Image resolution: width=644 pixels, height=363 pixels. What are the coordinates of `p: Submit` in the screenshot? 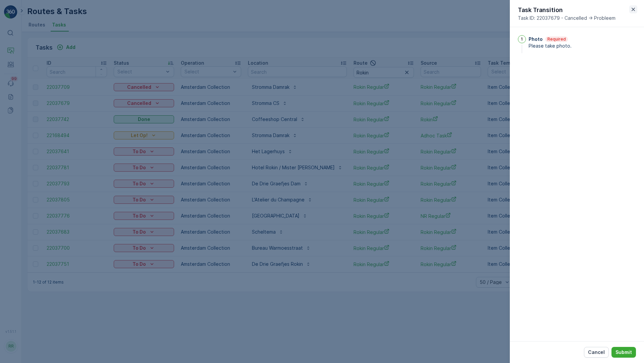 It's located at (624, 352).